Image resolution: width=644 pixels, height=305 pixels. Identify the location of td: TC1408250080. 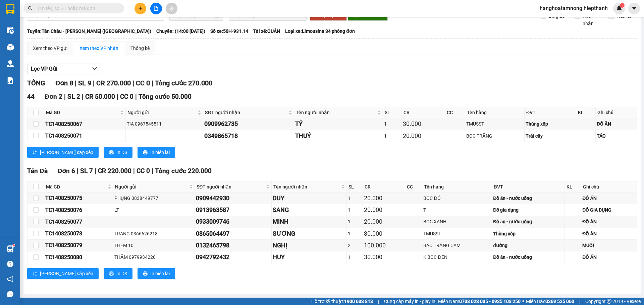
(79, 257).